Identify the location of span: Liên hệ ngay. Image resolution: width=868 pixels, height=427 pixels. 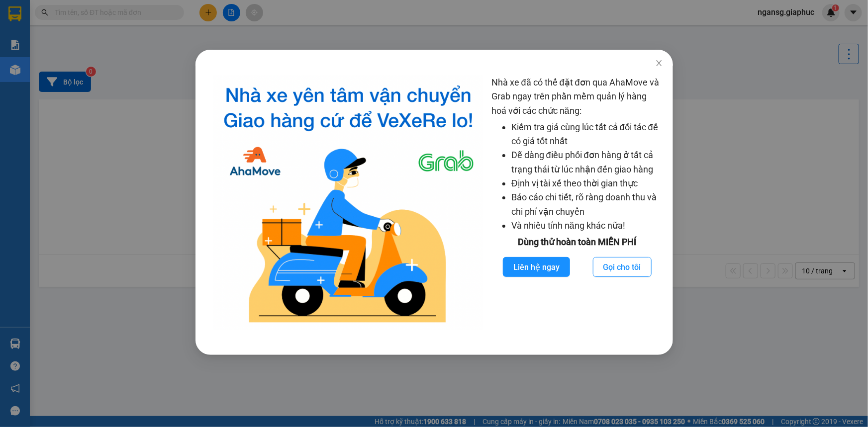
(536, 267).